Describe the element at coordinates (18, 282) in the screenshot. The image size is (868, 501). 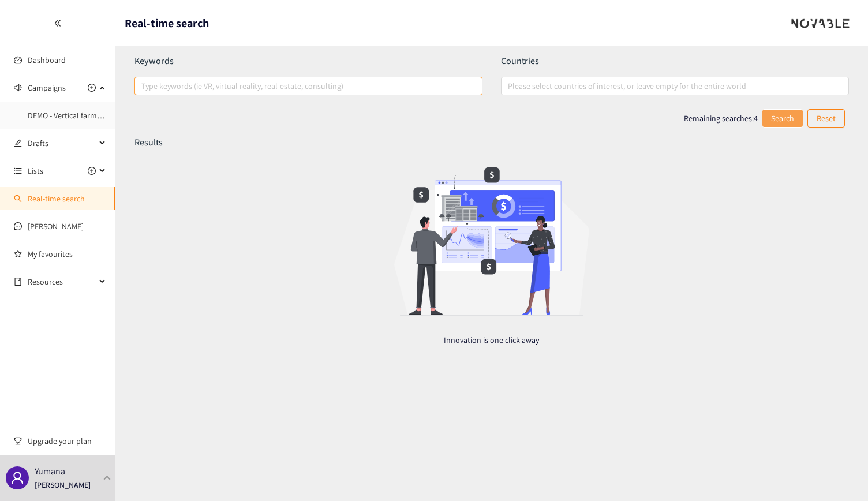
I see `span: book` at that location.